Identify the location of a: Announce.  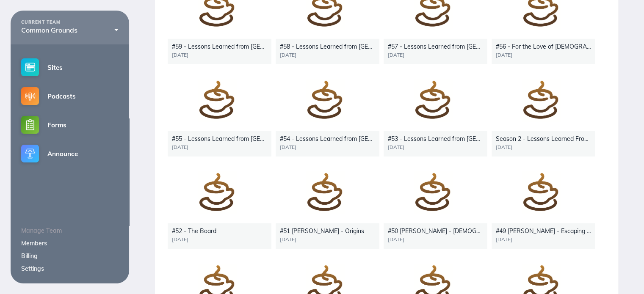
(70, 154).